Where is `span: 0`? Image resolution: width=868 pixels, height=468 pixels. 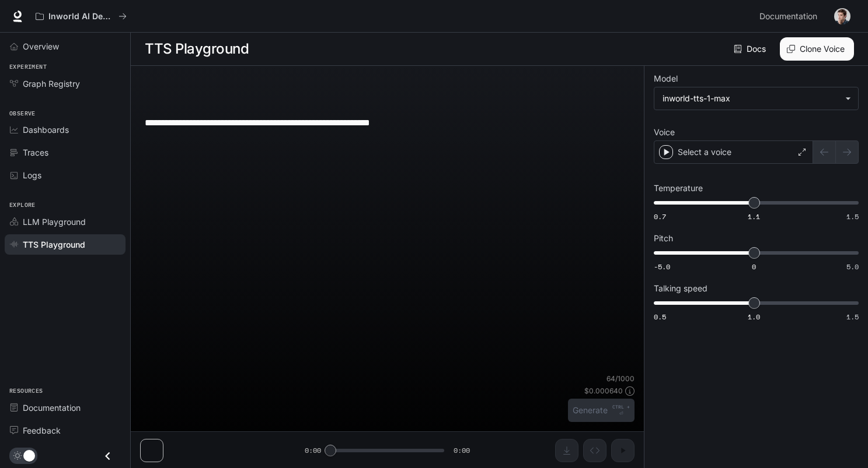
span: 0 is located at coordinates (754, 266).